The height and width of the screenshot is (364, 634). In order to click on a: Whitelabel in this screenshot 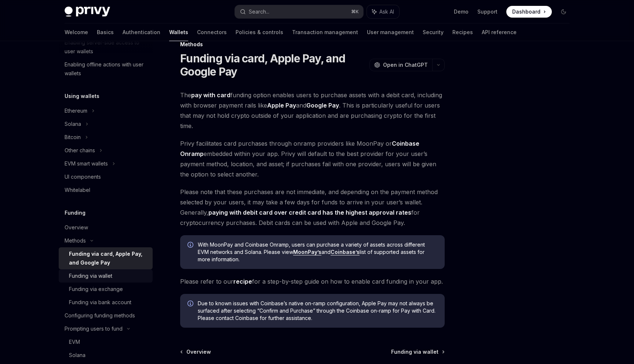, I will do `click(105, 190)`.